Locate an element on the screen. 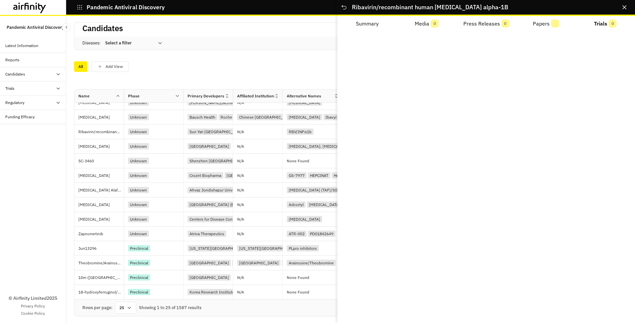 Image resolution: width=635 pixels, height=323 pixels. button: Press Releases is located at coordinates (486, 24).